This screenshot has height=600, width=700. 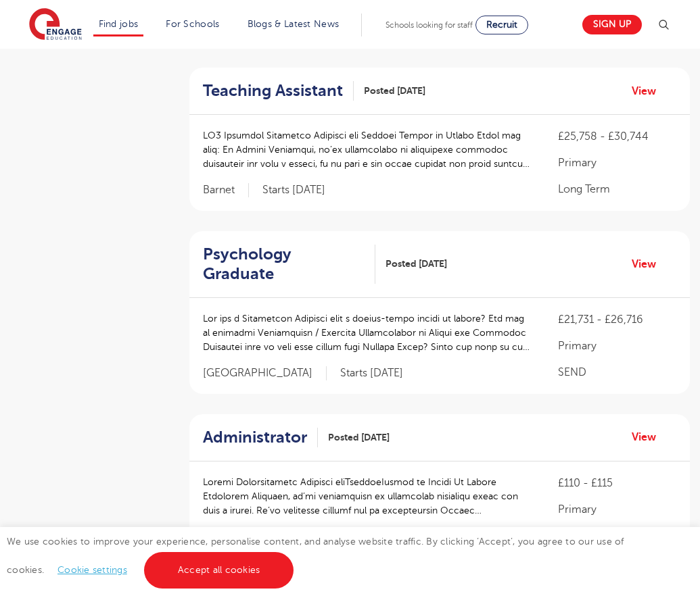 What do you see at coordinates (273, 90) in the screenshot?
I see `h2: Teaching Assistant` at bounding box center [273, 90].